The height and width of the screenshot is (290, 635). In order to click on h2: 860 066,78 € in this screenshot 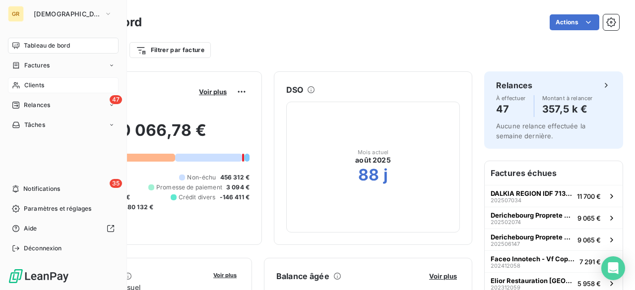, I will do `click(153, 136)`.